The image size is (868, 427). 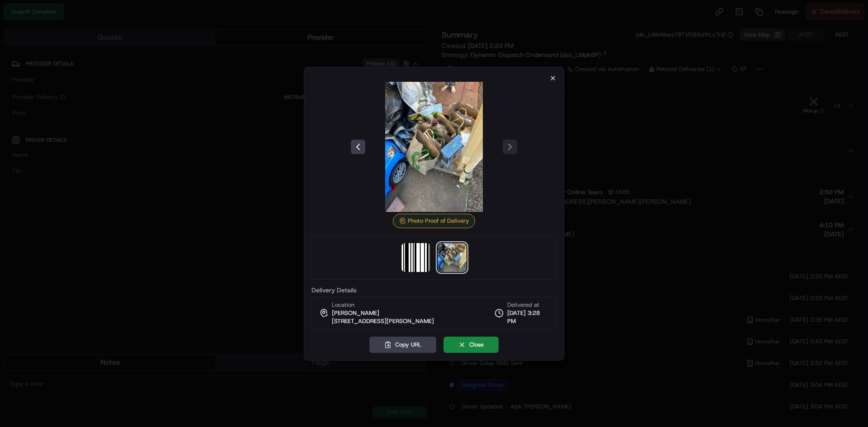 What do you see at coordinates (471, 344) in the screenshot?
I see `button: Close` at bounding box center [471, 344].